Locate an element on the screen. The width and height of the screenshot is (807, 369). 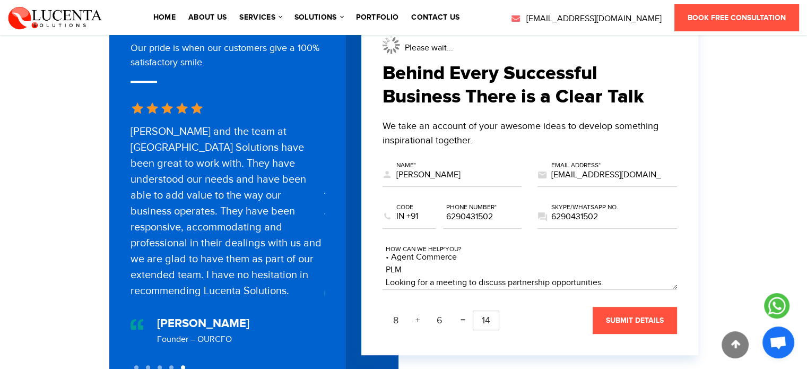
img: Lucenta Solutions is located at coordinates (55, 18).